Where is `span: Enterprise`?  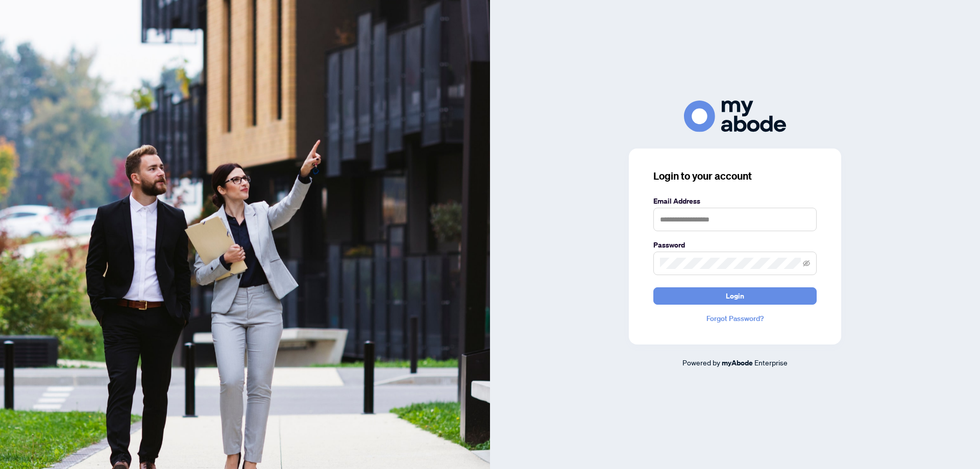 span: Enterprise is located at coordinates (771, 363).